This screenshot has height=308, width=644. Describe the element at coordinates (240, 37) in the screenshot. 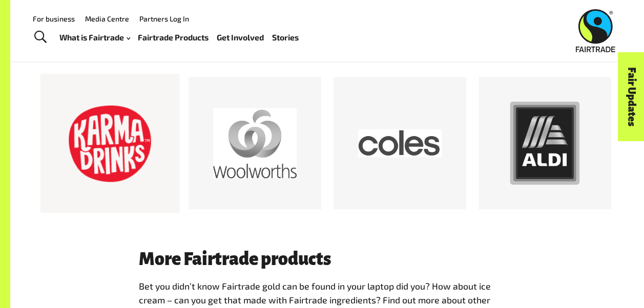

I see `a: Get Involved` at that location.